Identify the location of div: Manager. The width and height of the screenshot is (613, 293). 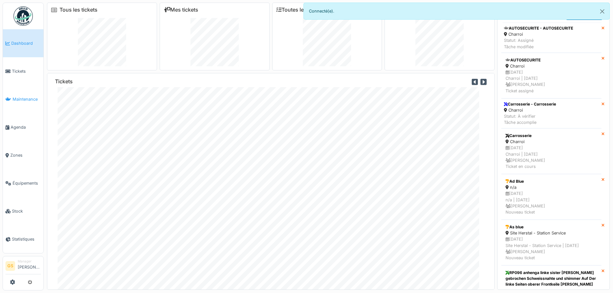
(29, 261).